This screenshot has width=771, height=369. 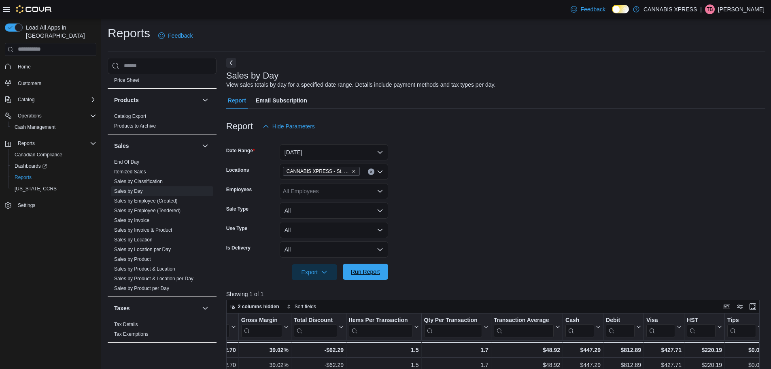 What do you see at coordinates (361, 85) in the screenshot?
I see `div: View sales totals by day for a specified date range. Details include payment methods and tax type...` at bounding box center [361, 85].